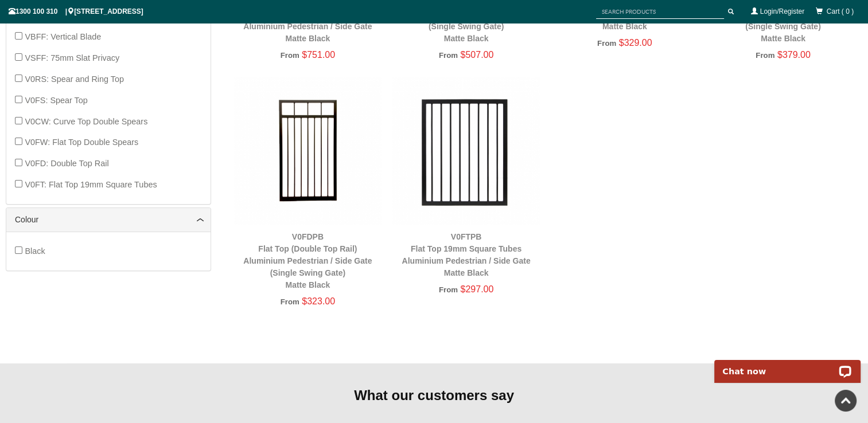 The image size is (868, 423). I want to click on span: Black, so click(35, 251).